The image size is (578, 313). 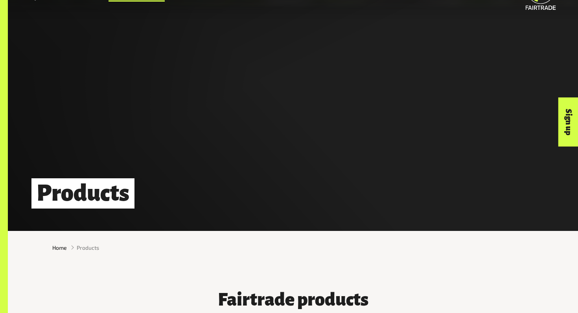 I want to click on span: Products, so click(x=88, y=248).